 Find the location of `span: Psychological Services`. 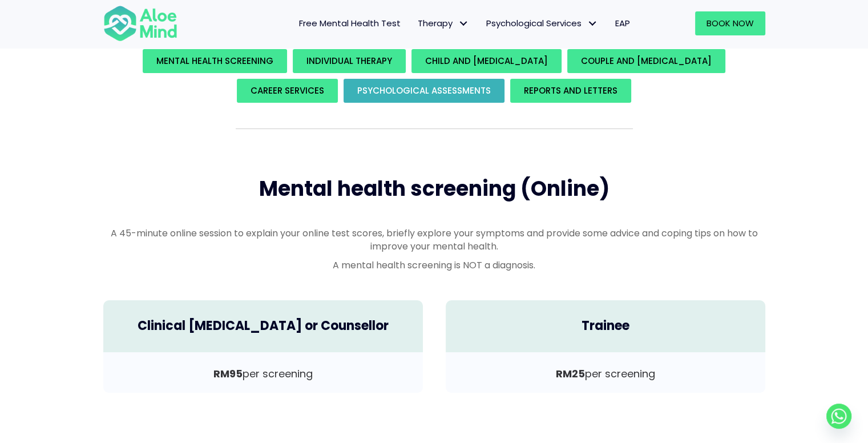

span: Psychological Services is located at coordinates (542, 23).